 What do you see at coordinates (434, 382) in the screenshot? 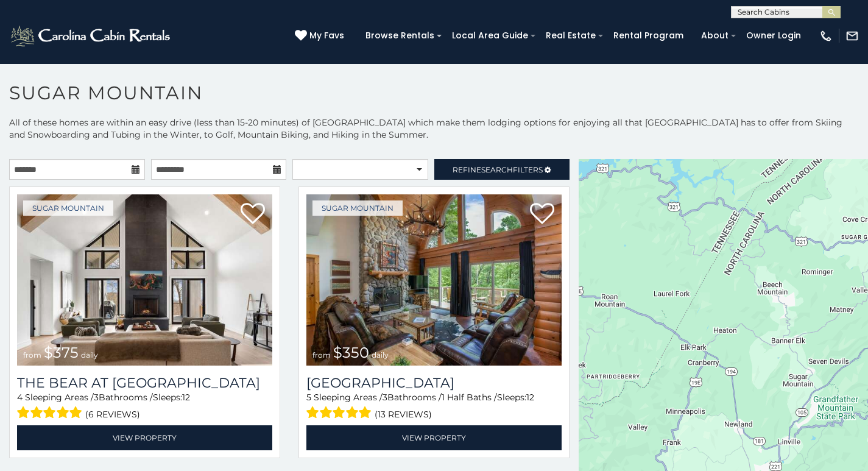
I see `h3: Grouse Moor Lodge` at bounding box center [434, 382].